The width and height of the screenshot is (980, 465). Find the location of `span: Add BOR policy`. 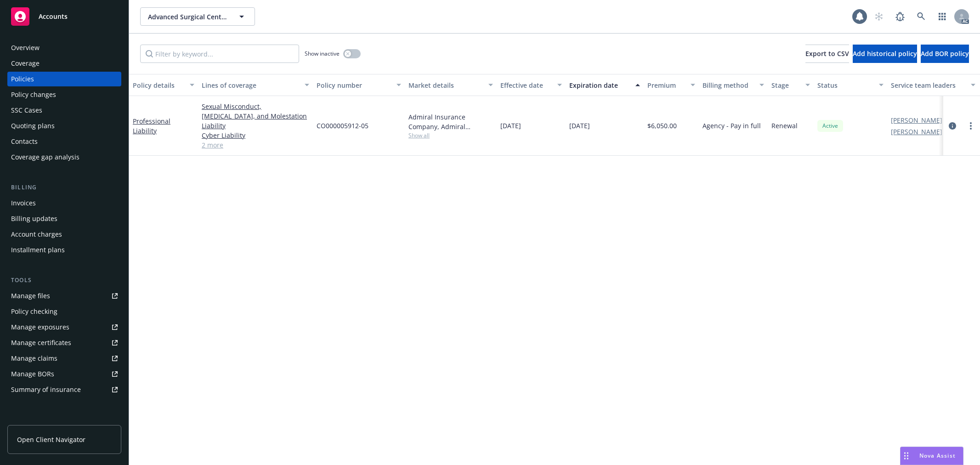

span: Add BOR policy is located at coordinates (945, 53).